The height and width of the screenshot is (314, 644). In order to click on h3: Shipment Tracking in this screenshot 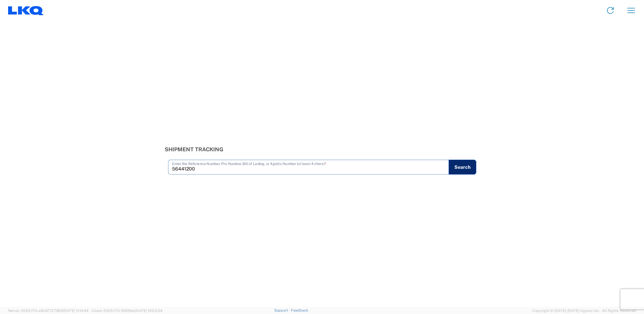, I will do `click(322, 149)`.